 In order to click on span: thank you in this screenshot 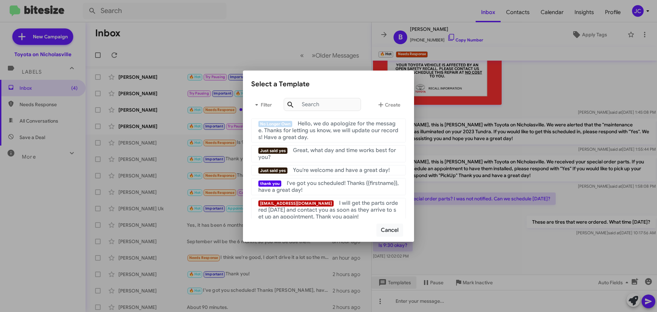, I will do `click(270, 183)`.